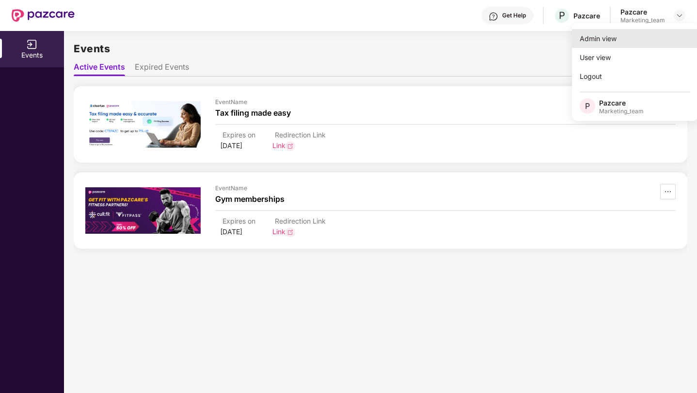 The width and height of the screenshot is (697, 393). Describe the element at coordinates (514, 16) in the screenshot. I see `div: Get Help` at that location.